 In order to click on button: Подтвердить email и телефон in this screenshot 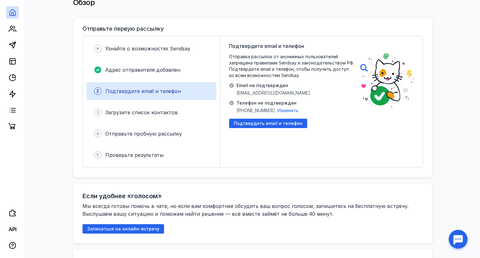, I will do `click(268, 123)`.